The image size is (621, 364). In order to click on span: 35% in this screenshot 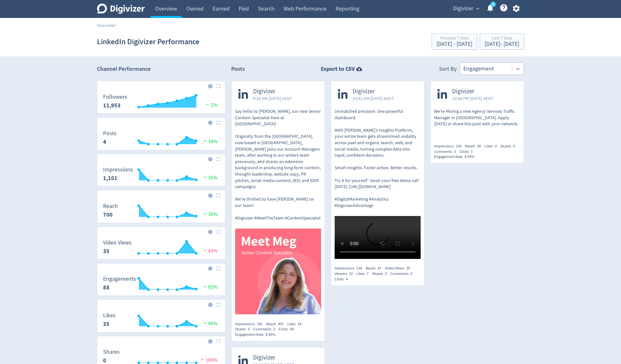, I will do `click(209, 178)`.